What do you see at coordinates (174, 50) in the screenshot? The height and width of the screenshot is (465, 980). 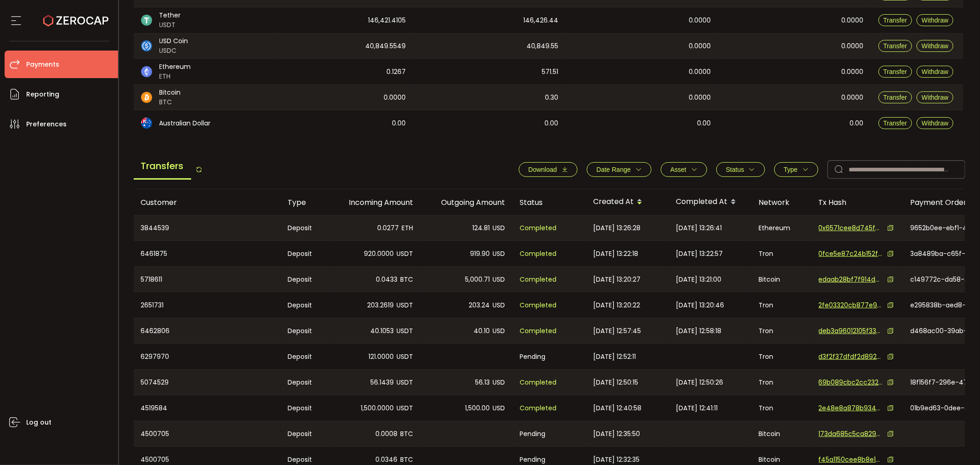 I see `span: USDC` at bounding box center [174, 50].